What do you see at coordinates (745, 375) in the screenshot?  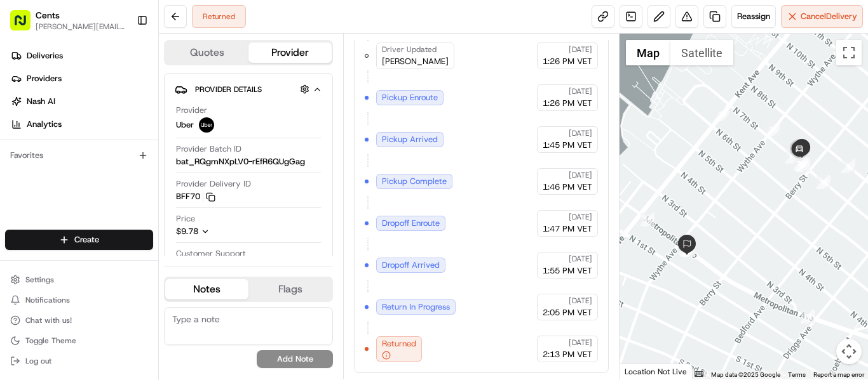 I see `span: Map data ©2025 Google` at bounding box center [745, 375].